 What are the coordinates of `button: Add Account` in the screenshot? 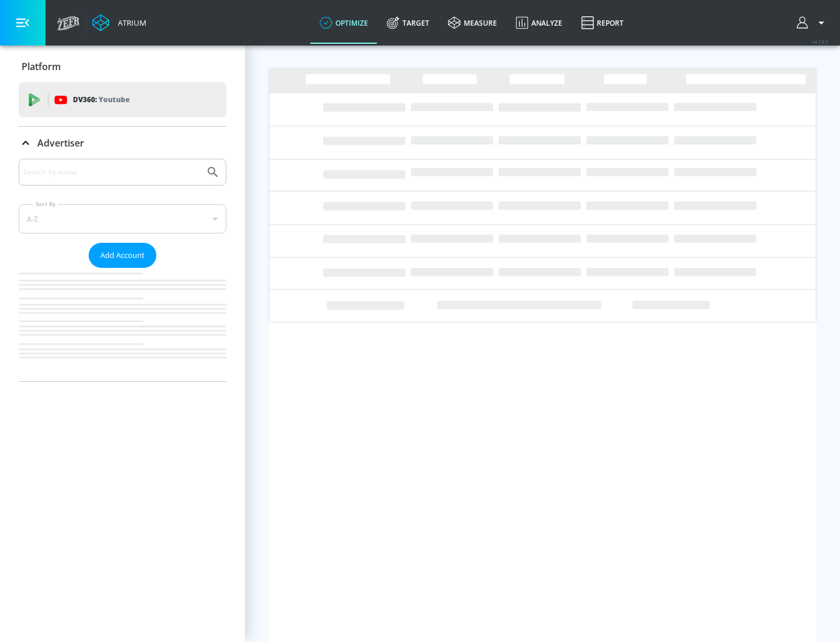 It's located at (122, 255).